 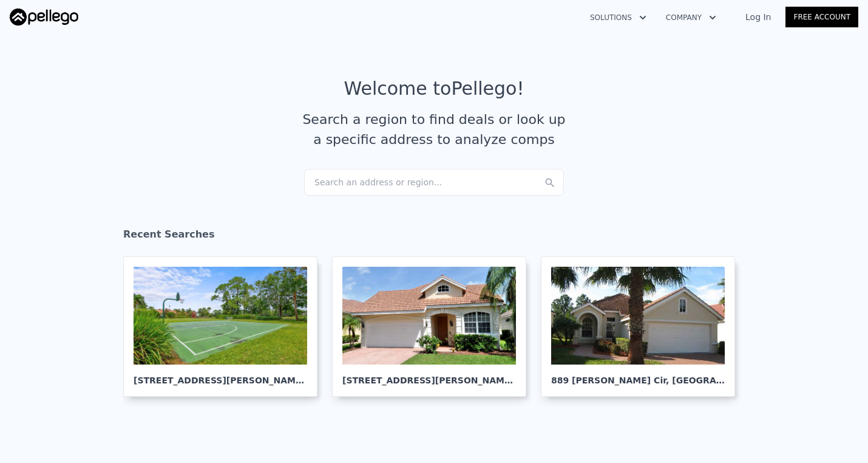 What do you see at coordinates (434, 237) in the screenshot?
I see `div: Recent Searches` at bounding box center [434, 237].